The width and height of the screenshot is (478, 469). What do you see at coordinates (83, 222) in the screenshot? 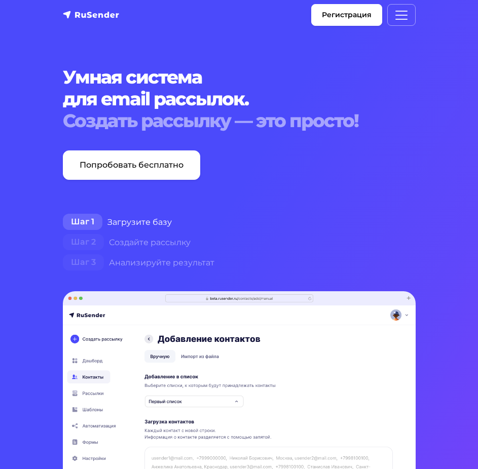
I see `span: Шаг 1` at bounding box center [83, 222].